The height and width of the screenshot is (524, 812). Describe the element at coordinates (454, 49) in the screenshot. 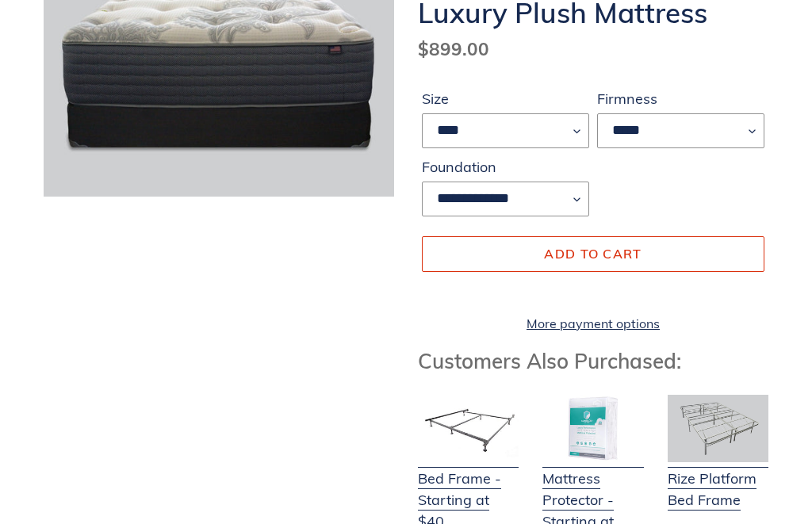

I see `span: $899.00` at that location.